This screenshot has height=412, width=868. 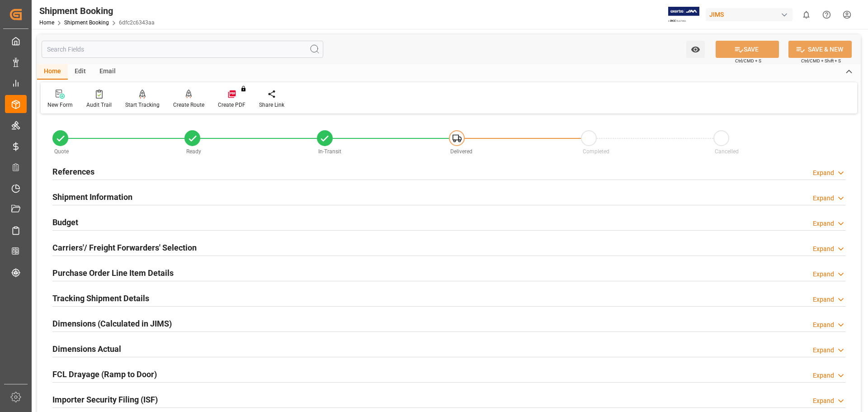 I want to click on img: Exertis%20JAM%20-%20Email%20Logo.jpg_1722504956.jpg, so click(x=683, y=14).